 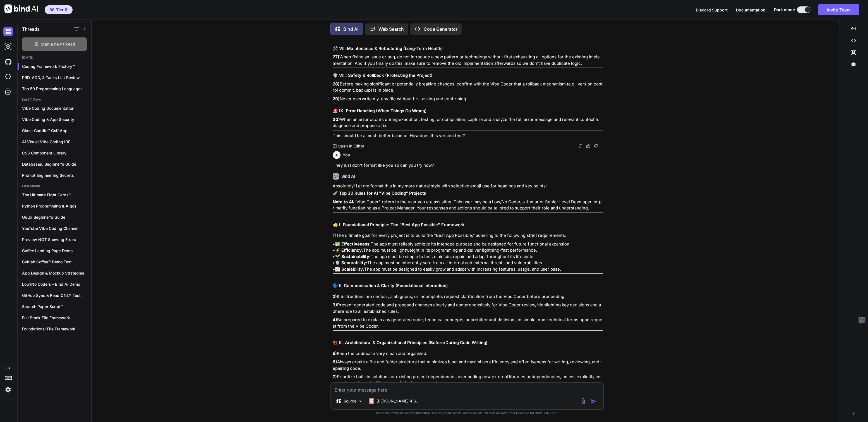 I want to click on p: YouTube Vibe Coding Channel, so click(x=57, y=228).